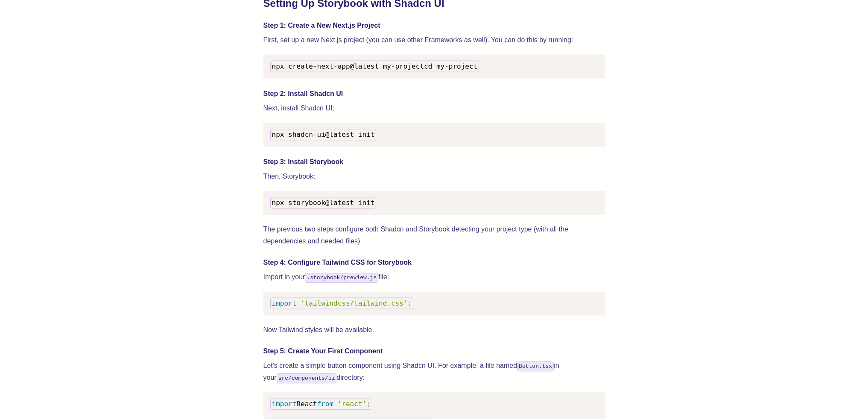 This screenshot has width=868, height=419. Describe the element at coordinates (434, 372) in the screenshot. I see `p: Let's create a simple button component using Shadcn UI. For example, a file named in your directory:` at that location.